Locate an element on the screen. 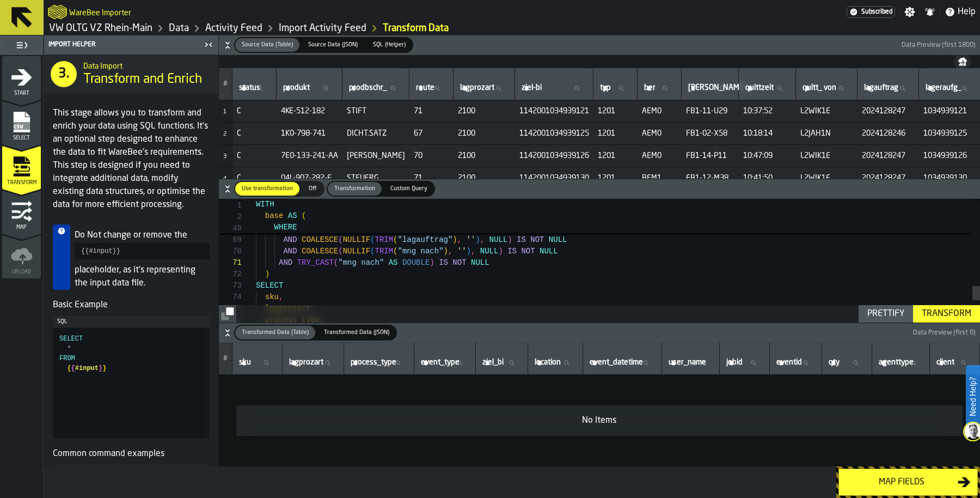 The height and width of the screenshot is (498, 980). a: link-to-/wh/i/44979e6c-6f66-405e-9874-c1e29f02a54a is located at coordinates (101, 28).